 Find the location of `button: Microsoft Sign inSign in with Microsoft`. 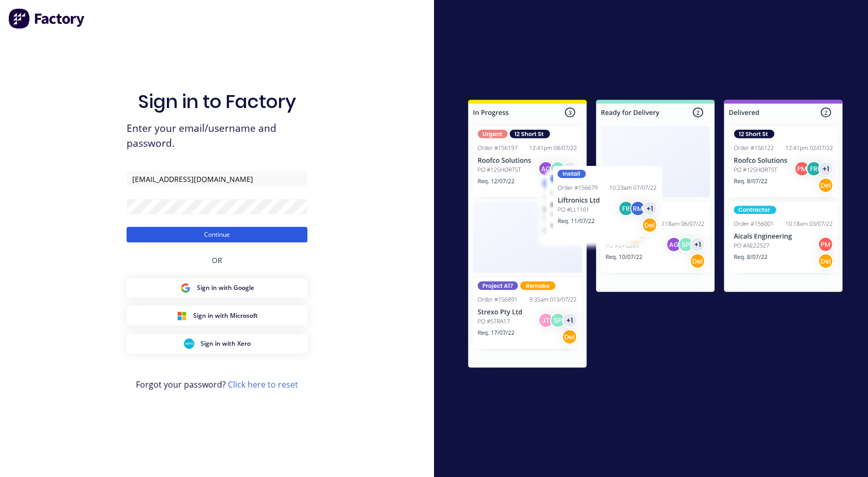

button: Microsoft Sign inSign in with Microsoft is located at coordinates (217, 316).